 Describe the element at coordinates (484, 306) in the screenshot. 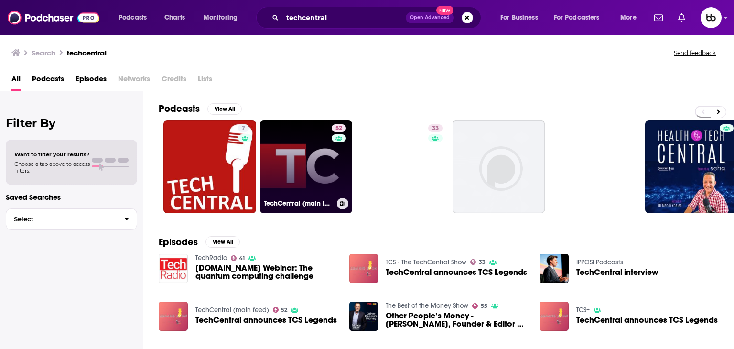

I see `span: 55` at that location.